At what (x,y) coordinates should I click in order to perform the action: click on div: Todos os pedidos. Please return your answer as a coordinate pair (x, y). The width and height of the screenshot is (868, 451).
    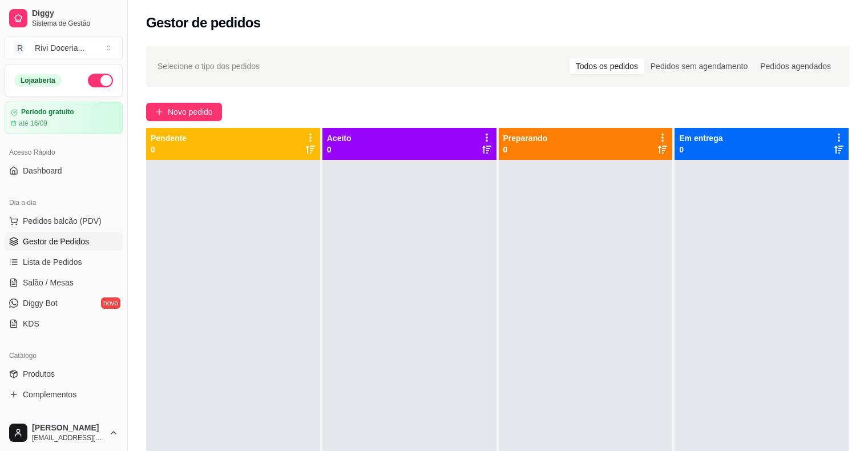
    Looking at the image, I should click on (607, 66).